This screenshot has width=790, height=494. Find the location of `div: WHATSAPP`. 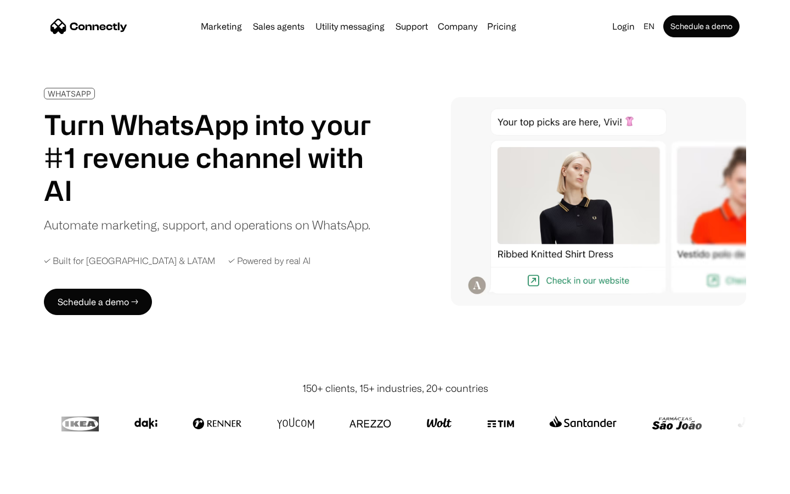

div: WHATSAPP is located at coordinates (69, 93).